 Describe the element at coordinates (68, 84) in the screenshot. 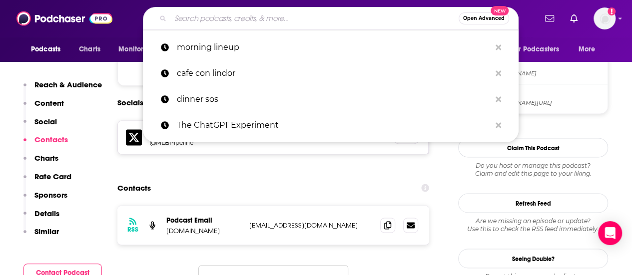

I see `p: Reach & Audience` at that location.